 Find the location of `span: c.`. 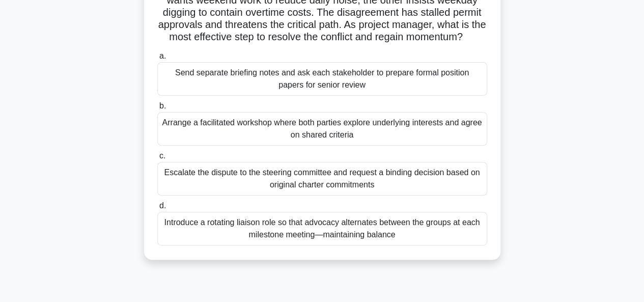

span: c. is located at coordinates (162, 155).